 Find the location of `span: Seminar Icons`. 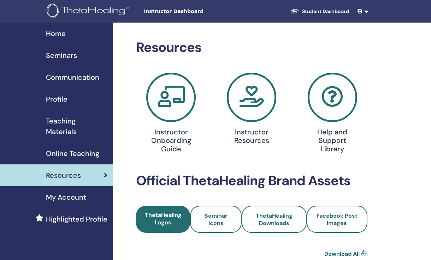

span: Seminar Icons is located at coordinates (216, 220).